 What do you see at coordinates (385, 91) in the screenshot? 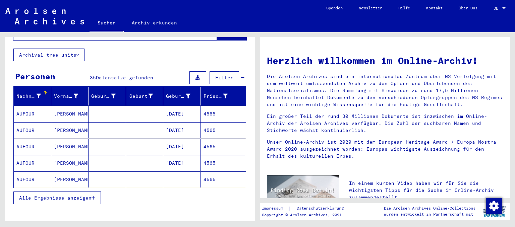
I see `p: Die Arolsen Archives sind ein internationales Zentrum über NS-Verfolgung mit dem weltweit umfasse...` at bounding box center [385, 91].